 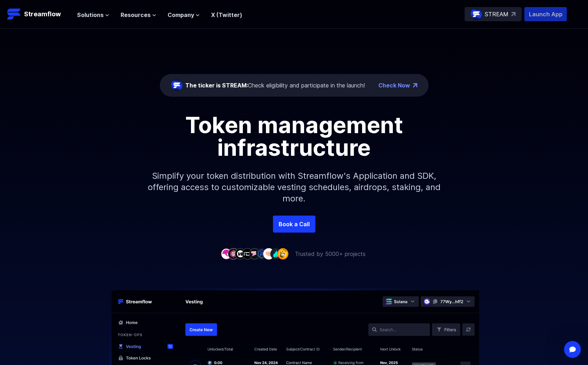 I want to click on p: Simplify your token distribution with Streamflow's Application and SDK, offering access to custom..., so click(x=294, y=187).